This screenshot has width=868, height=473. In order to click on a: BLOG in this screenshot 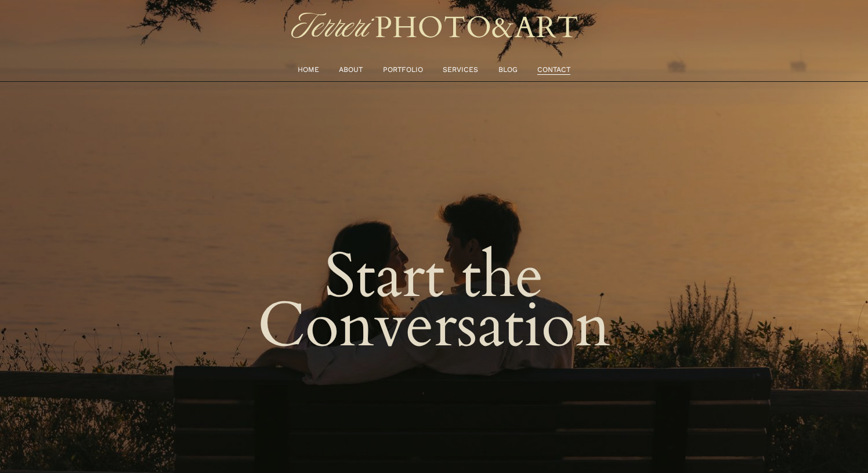, I will do `click(508, 69)`.